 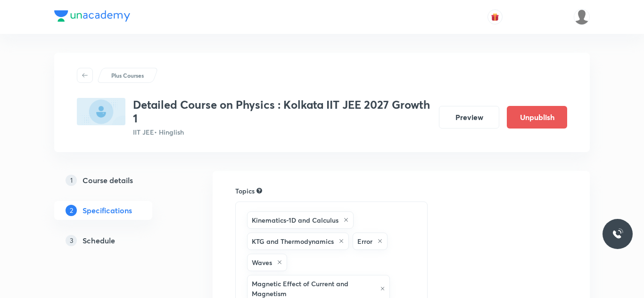 What do you see at coordinates (71, 180) in the screenshot?
I see `p: 1` at bounding box center [71, 180].